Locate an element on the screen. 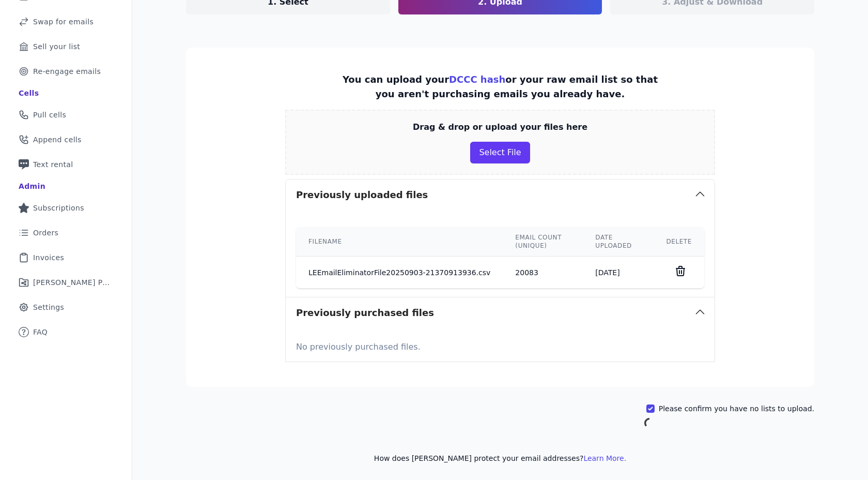 This screenshot has height=480, width=868. a: Subscriptions is located at coordinates (66, 208).